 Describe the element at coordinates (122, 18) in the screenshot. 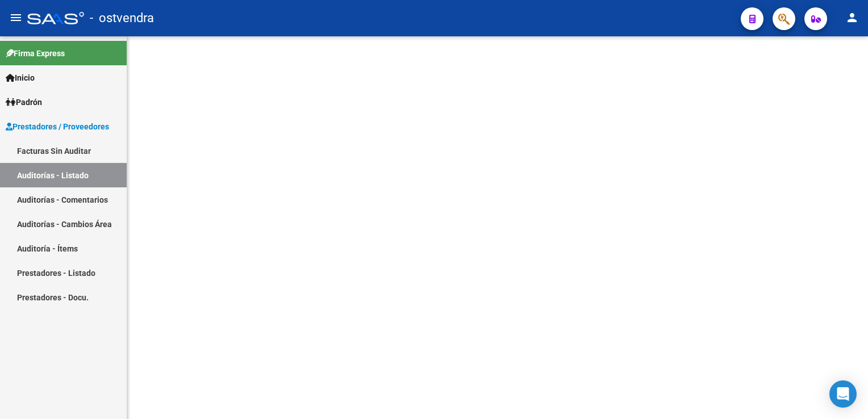

I see `span: - ostvendra` at that location.